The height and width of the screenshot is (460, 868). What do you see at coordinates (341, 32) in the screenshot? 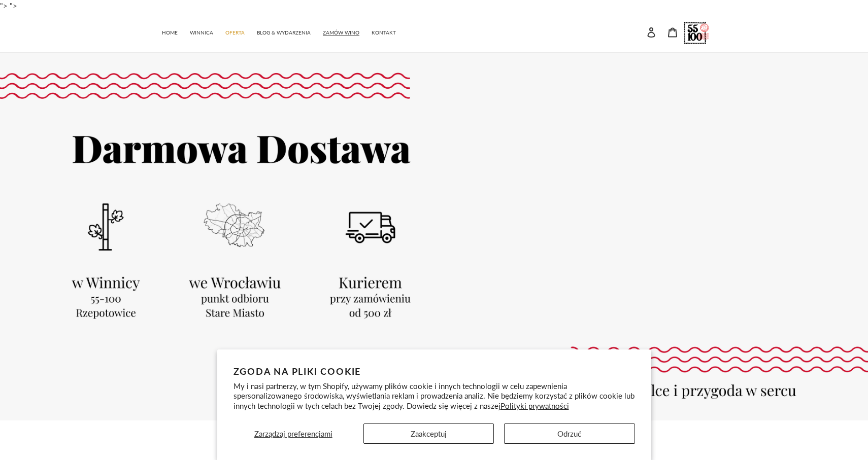
I see `span: ZAMÓW WINO` at bounding box center [341, 32].